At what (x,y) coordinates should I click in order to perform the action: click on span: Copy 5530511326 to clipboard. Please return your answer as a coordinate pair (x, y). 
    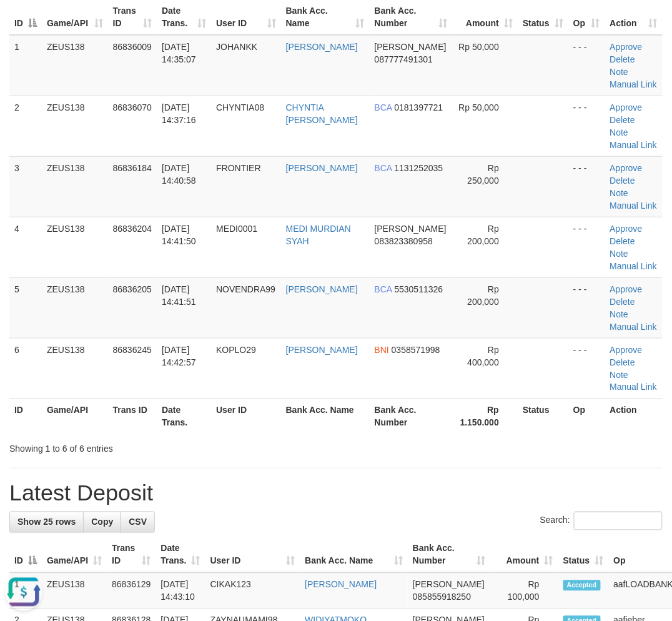
    Looking at the image, I should click on (419, 289).